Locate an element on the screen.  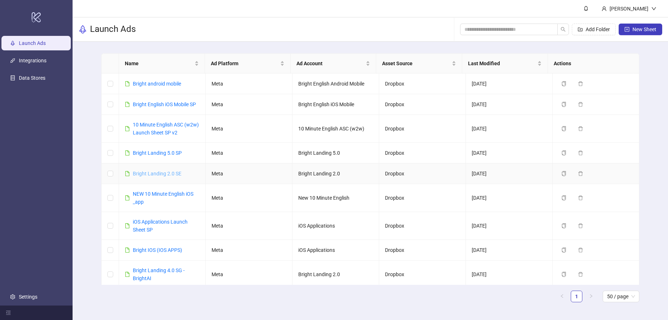
td: New 10 Minute English is located at coordinates (335, 198).